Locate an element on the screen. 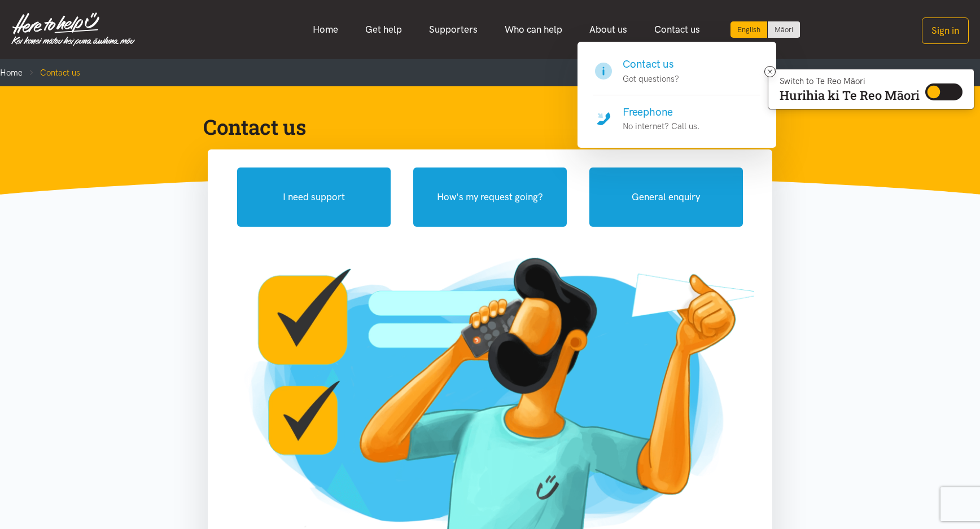 Image resolution: width=980 pixels, height=529 pixels. a: About us is located at coordinates (608, 29).